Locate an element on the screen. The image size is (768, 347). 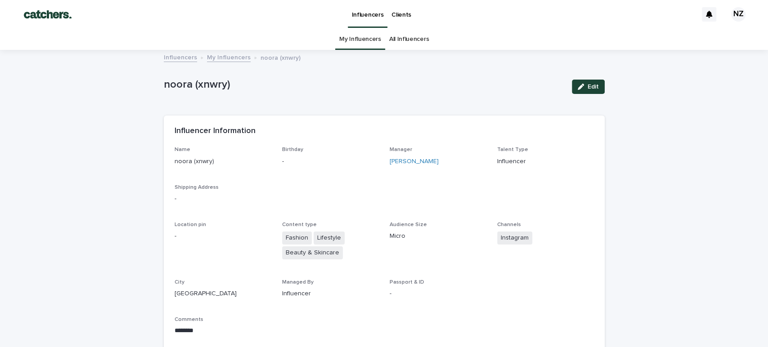
span: Managed By is located at coordinates (298, 283).